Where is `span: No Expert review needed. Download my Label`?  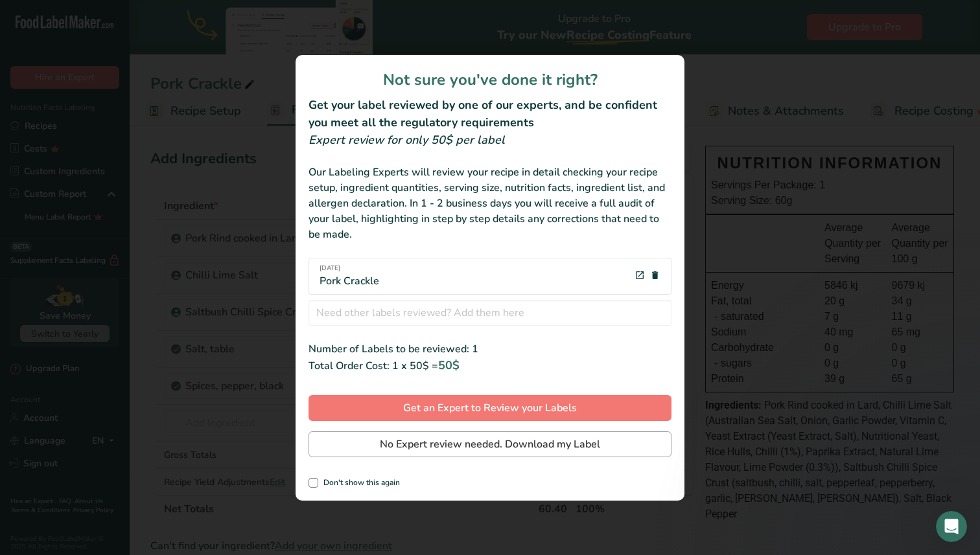
span: No Expert review needed. Download my Label is located at coordinates (490, 444).